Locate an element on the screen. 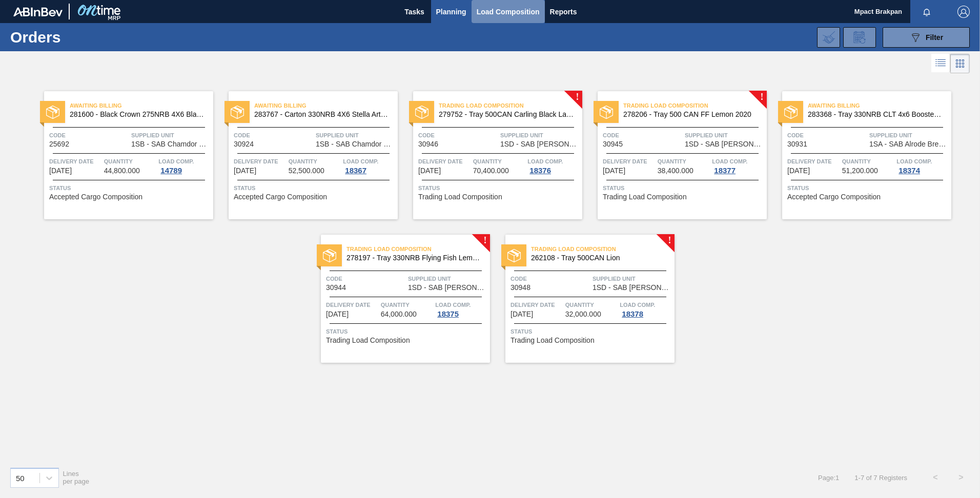 The image size is (980, 498). span: 44,800.000 is located at coordinates (122, 171).